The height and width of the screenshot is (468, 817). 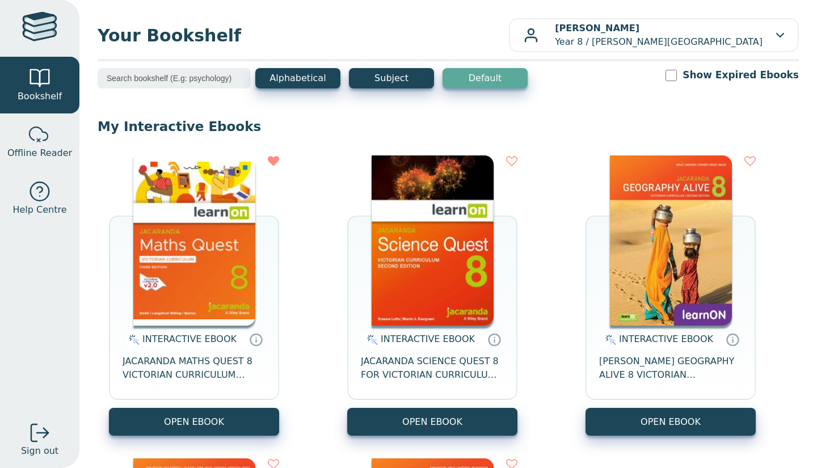 What do you see at coordinates (740, 75) in the screenshot?
I see `label: Show Expired Ebooks` at bounding box center [740, 75].